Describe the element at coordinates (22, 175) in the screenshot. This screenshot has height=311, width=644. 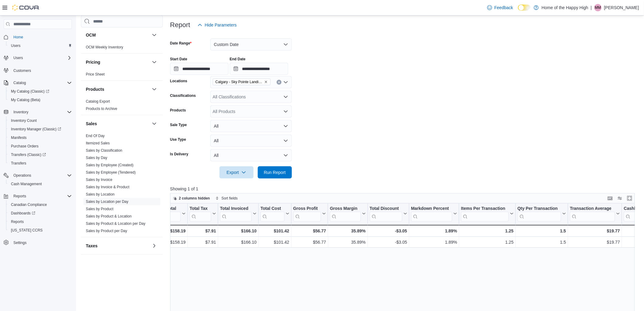
I see `span: Operations` at that location.